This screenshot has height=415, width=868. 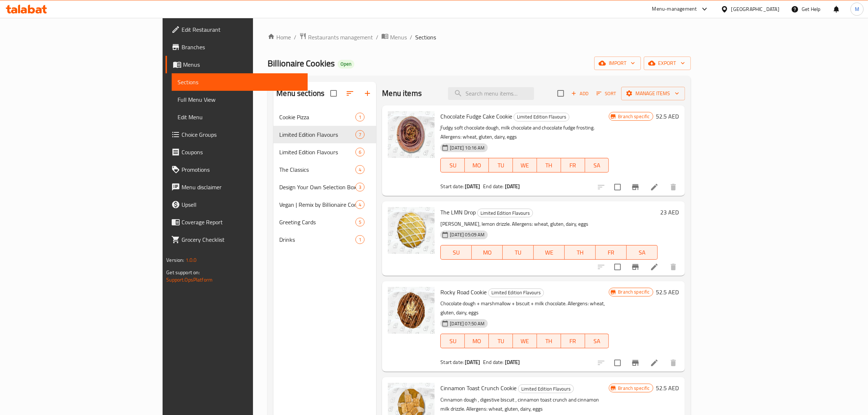 What do you see at coordinates (402, 94) in the screenshot?
I see `h2: Menu items` at bounding box center [402, 94].